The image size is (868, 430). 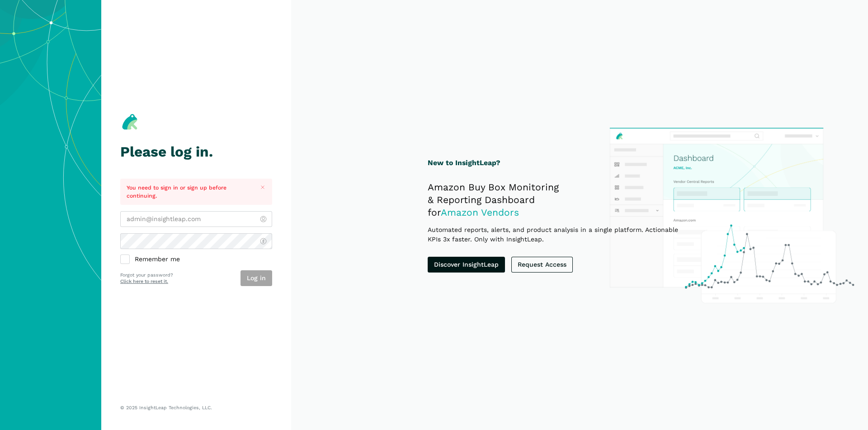 What do you see at coordinates (559, 235) in the screenshot?
I see `p: Automated reports, alerts, and product analysis in a single platform. Actionable KPIs 3x faster. ...` at bounding box center [559, 235].